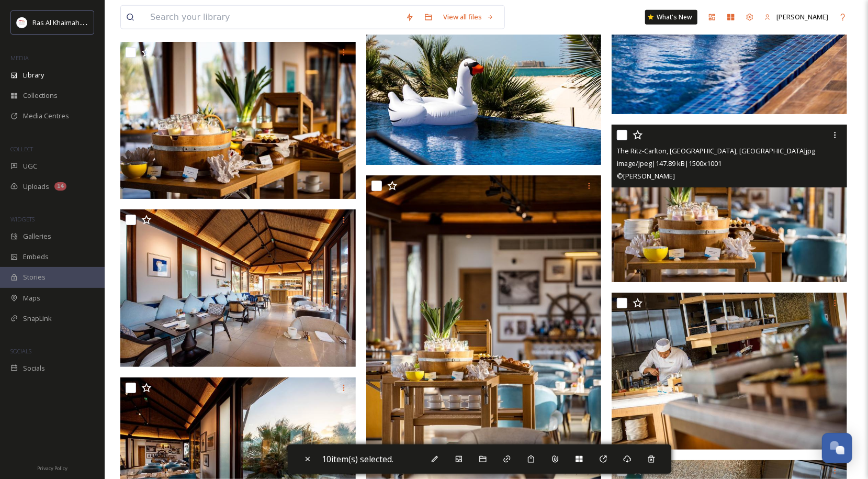 The height and width of the screenshot is (479, 868). What do you see at coordinates (52, 469) in the screenshot?
I see `span: Privacy Policy` at bounding box center [52, 469].